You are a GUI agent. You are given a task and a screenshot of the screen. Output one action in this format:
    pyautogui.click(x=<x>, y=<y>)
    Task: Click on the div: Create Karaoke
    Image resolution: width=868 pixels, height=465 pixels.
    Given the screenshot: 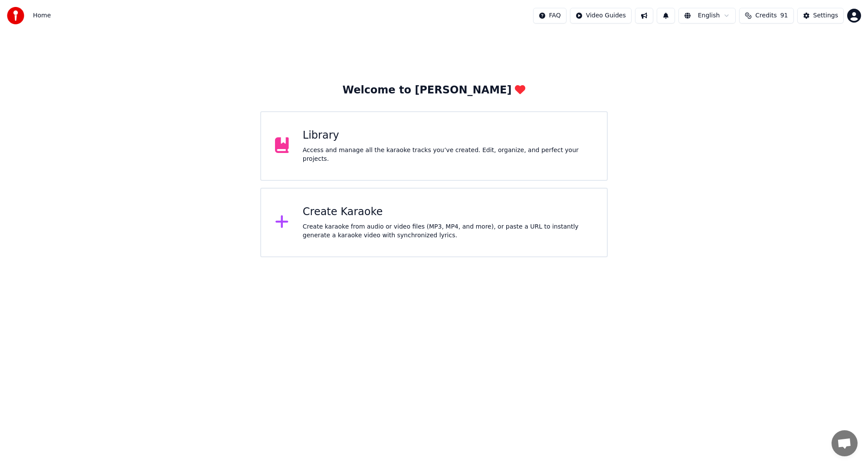 What is the action you would take?
    pyautogui.click(x=448, y=212)
    